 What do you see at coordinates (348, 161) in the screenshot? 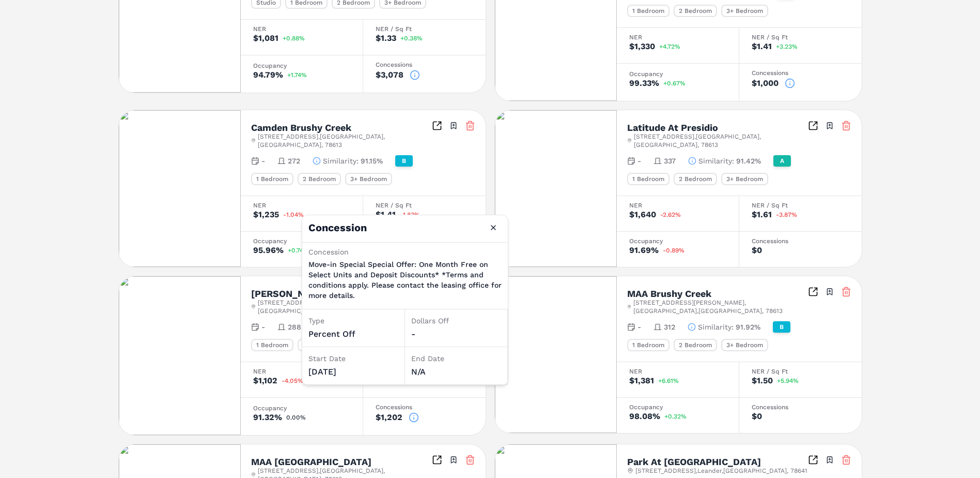
I see `button: Similarity:91.15%` at bounding box center [348, 161].